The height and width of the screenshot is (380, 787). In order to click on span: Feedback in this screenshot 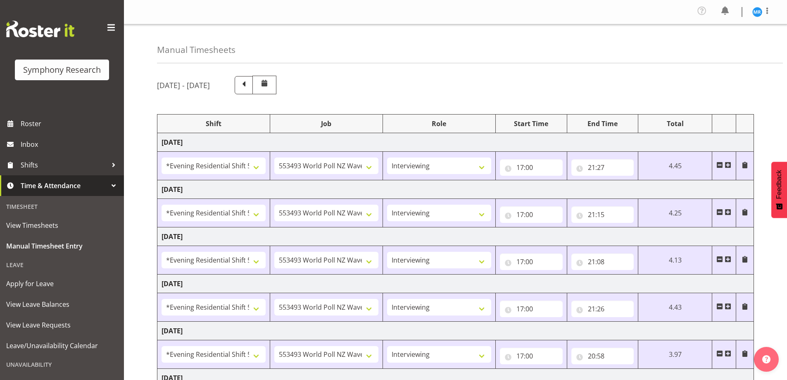, I will do `click(779, 184)`.